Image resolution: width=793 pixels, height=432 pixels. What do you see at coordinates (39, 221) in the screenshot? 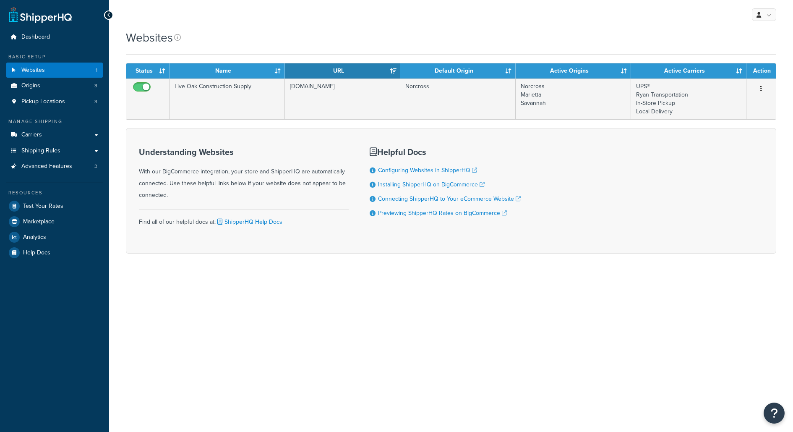
I see `span: Marketplace` at bounding box center [39, 221].